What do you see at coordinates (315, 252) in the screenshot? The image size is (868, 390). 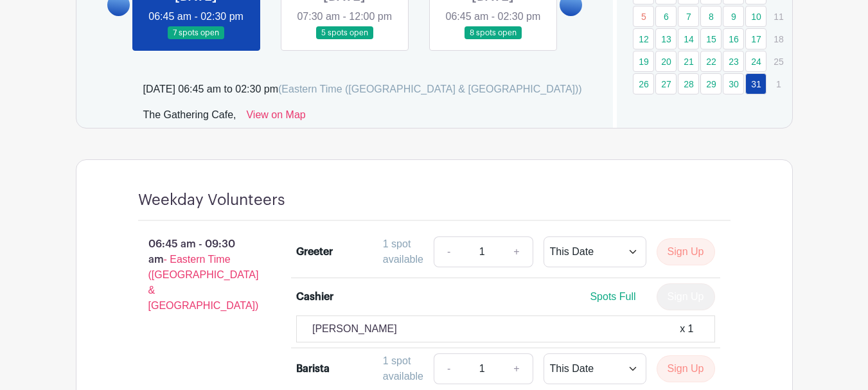 I see `div: Greeter` at bounding box center [315, 252].